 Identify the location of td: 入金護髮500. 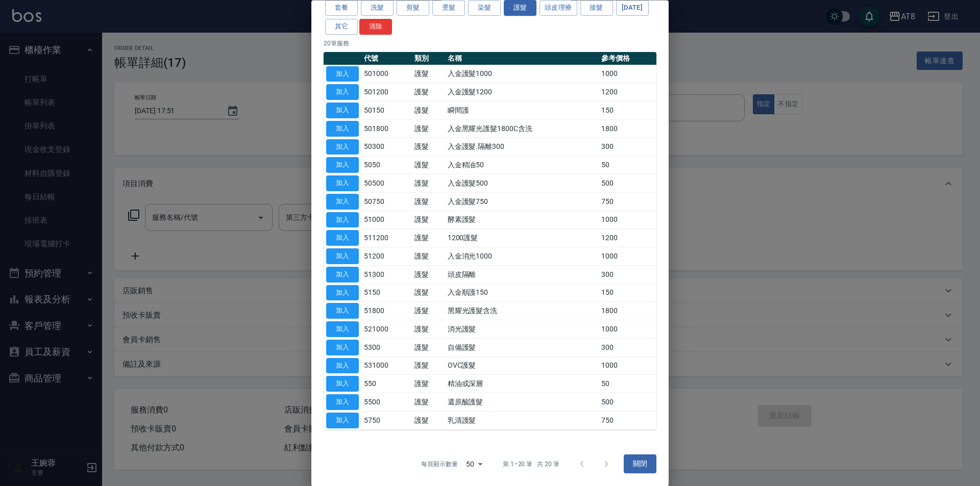
(522, 184).